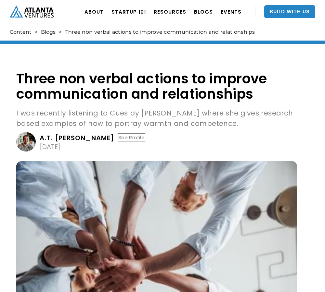 The width and height of the screenshot is (325, 292). What do you see at coordinates (170, 12) in the screenshot?
I see `a: RESOURCES` at bounding box center [170, 12].